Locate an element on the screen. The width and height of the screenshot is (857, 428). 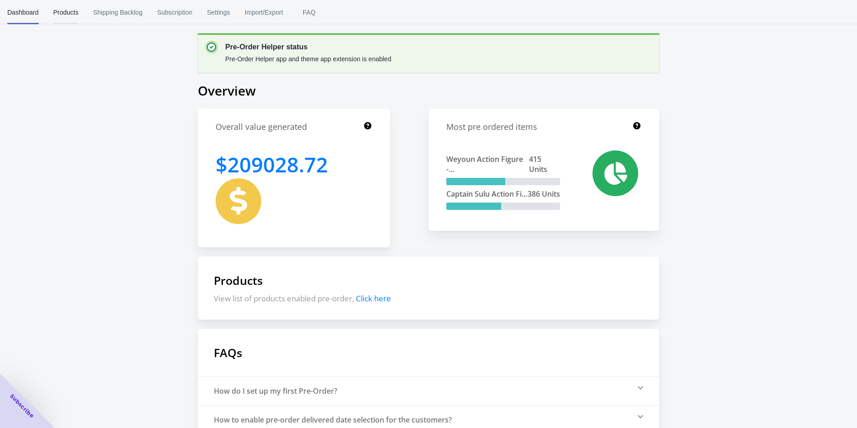
p: Pre-Order Helper app and theme app extension is enabled is located at coordinates (308, 59).